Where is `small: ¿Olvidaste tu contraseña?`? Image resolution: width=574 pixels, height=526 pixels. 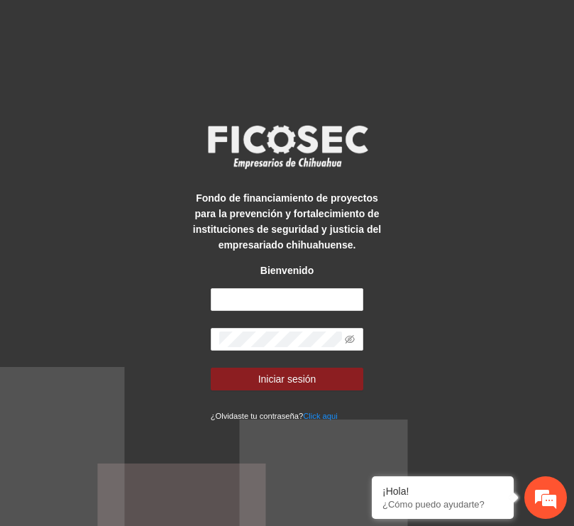 small: ¿Olvidaste tu contraseña? is located at coordinates (274, 416).